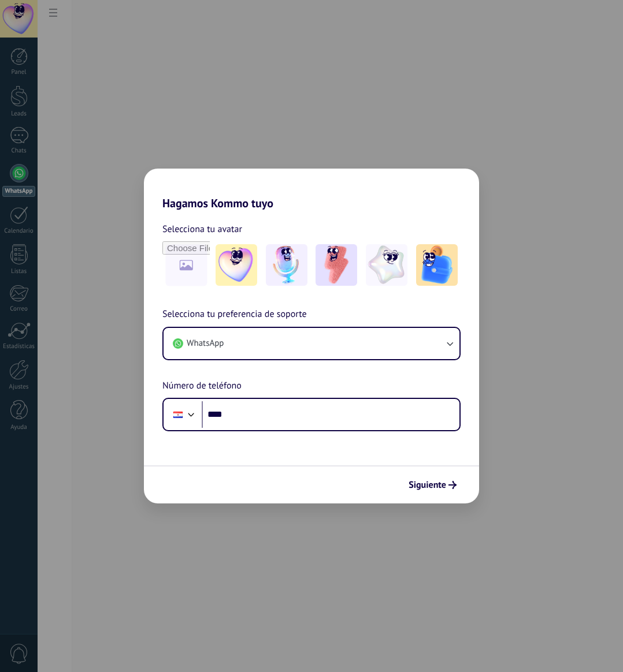 Image resolution: width=623 pixels, height=672 pixels. What do you see at coordinates (178, 415) in the screenshot?
I see `div: Paraguay: + 595` at bounding box center [178, 415].